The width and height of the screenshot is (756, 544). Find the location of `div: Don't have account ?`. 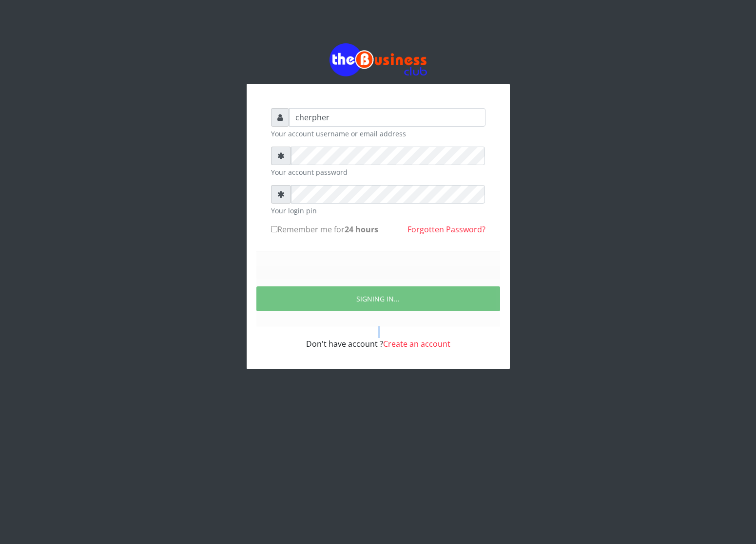

div: Don't have account ? is located at coordinates (378, 338).